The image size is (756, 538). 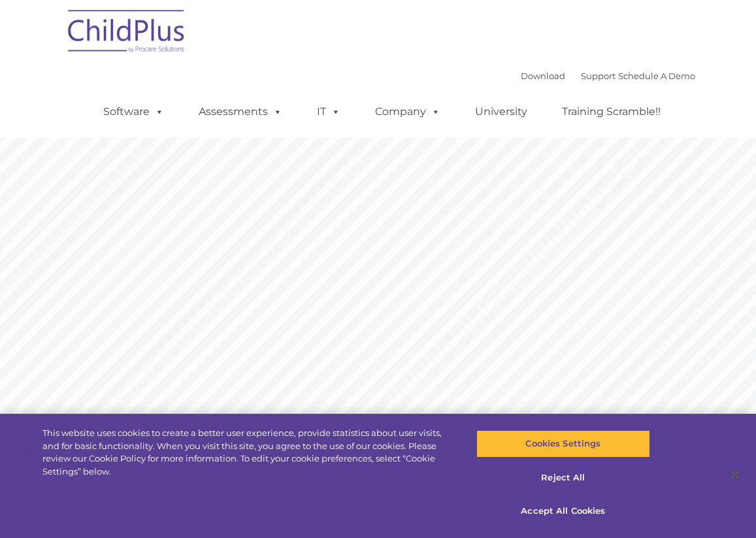 What do you see at coordinates (127, 33) in the screenshot?
I see `img: ChildPlus by Procare Solutions` at bounding box center [127, 33].